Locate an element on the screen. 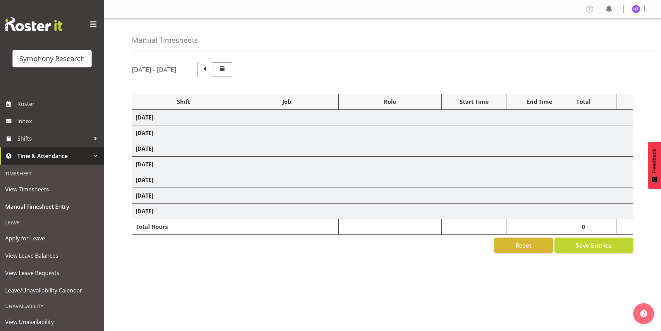 This screenshot has width=661, height=331. img: help-xxl-2.png is located at coordinates (644, 313).